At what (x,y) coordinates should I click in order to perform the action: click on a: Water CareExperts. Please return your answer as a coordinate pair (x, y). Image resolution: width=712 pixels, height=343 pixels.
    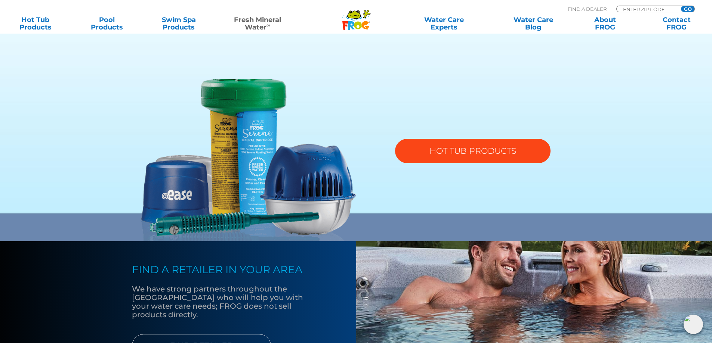
    Looking at the image, I should click on (444, 24).